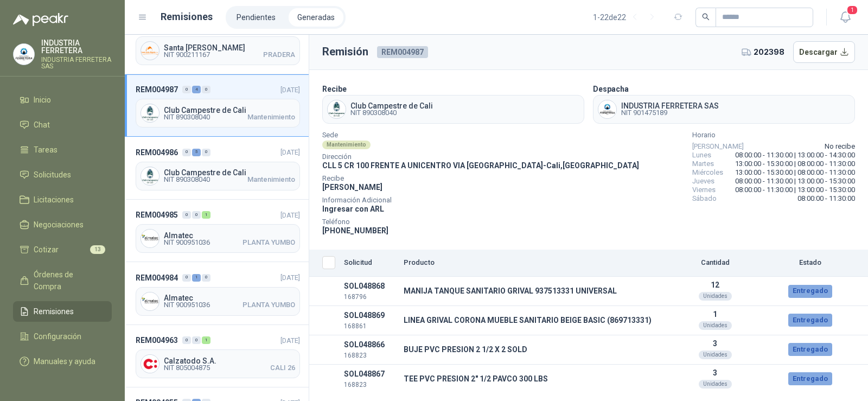 Image resolution: width=868 pixels, height=401 pixels. What do you see at coordinates (670, 113) in the screenshot?
I see `span: NIT 901475189` at bounding box center [670, 113].